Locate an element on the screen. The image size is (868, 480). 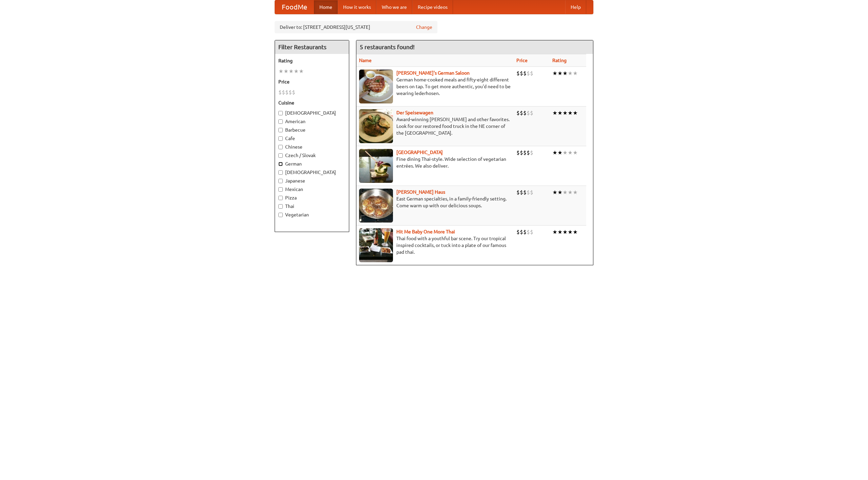
input: Thai is located at coordinates (280, 206).